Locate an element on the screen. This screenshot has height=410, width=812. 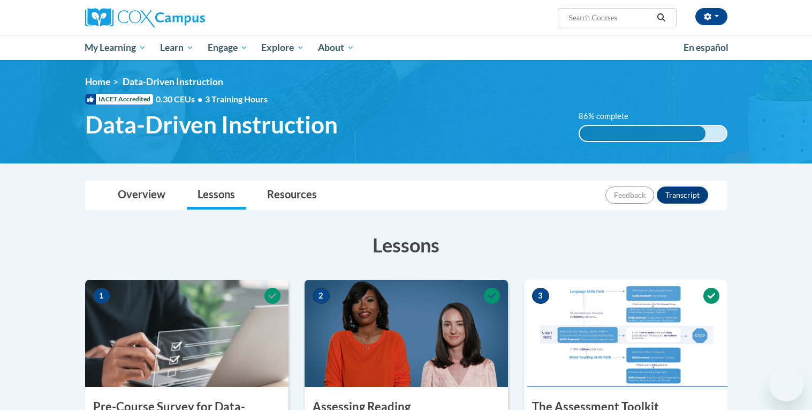
a: About is located at coordinates (336, 48).